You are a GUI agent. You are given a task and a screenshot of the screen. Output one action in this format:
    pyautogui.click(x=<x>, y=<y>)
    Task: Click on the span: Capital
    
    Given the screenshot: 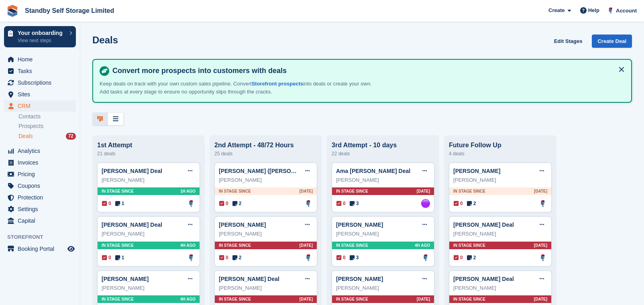 What is the action you would take?
    pyautogui.click(x=42, y=220)
    